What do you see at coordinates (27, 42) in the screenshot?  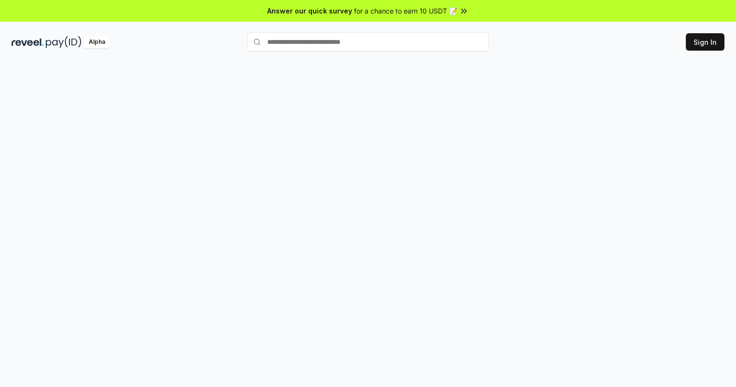 I see `img: reveel_dark` at bounding box center [27, 42].